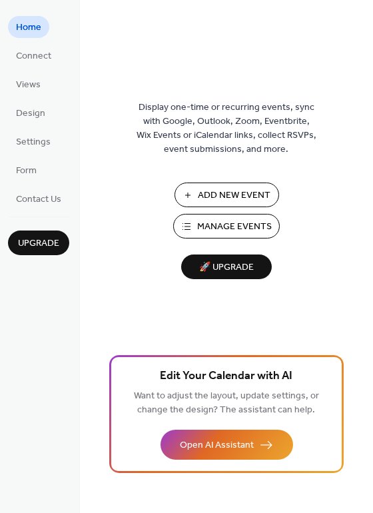  What do you see at coordinates (39, 200) in the screenshot?
I see `span: Contact Us` at bounding box center [39, 200].